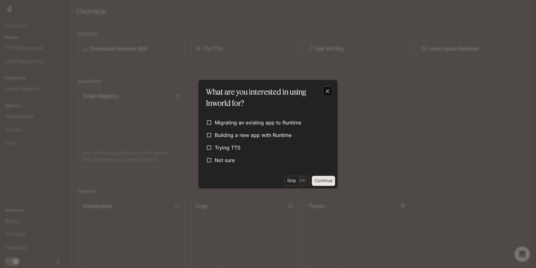  I want to click on span: Building a new app with Runtime, so click(253, 135).